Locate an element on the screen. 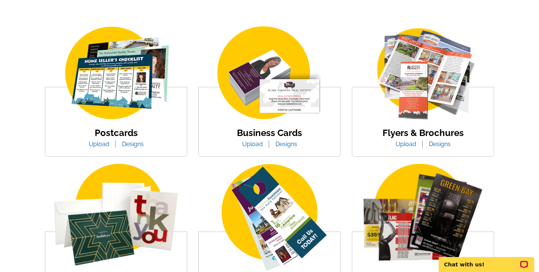 The image size is (539, 272). img: business-card.png is located at coordinates (269, 73).